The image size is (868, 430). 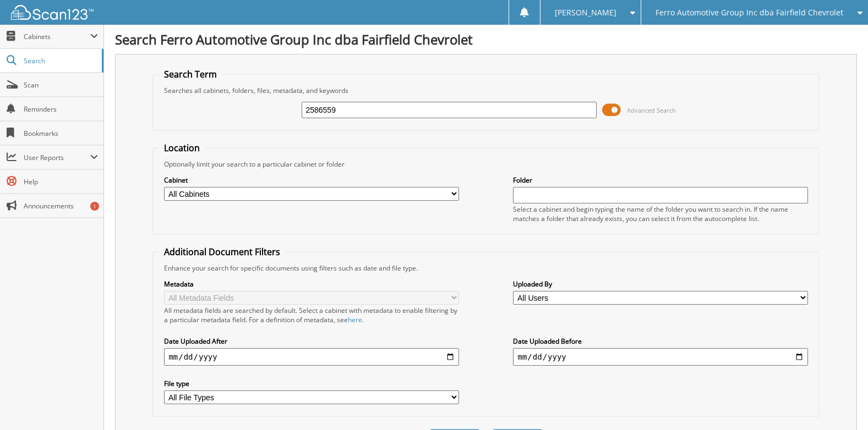 What do you see at coordinates (749, 13) in the screenshot?
I see `span: Ferro Automotive Group Inc dba Fairfield Chevrolet` at bounding box center [749, 13].